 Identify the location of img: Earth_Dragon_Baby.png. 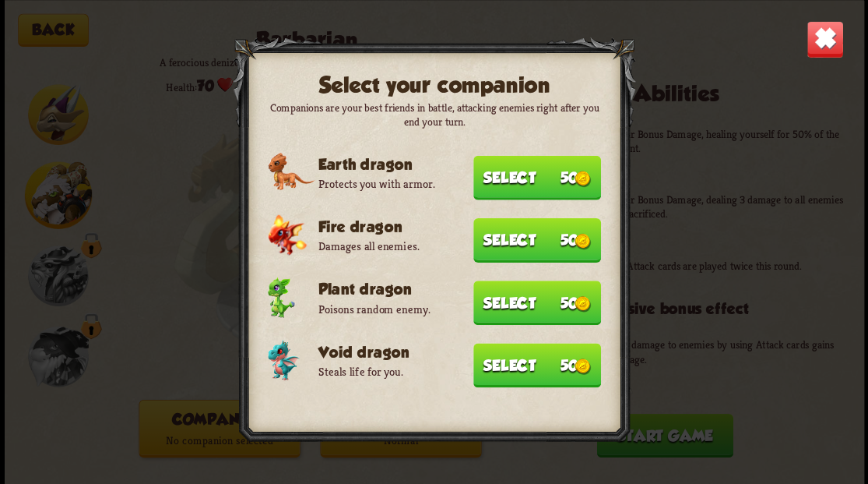
(291, 171).